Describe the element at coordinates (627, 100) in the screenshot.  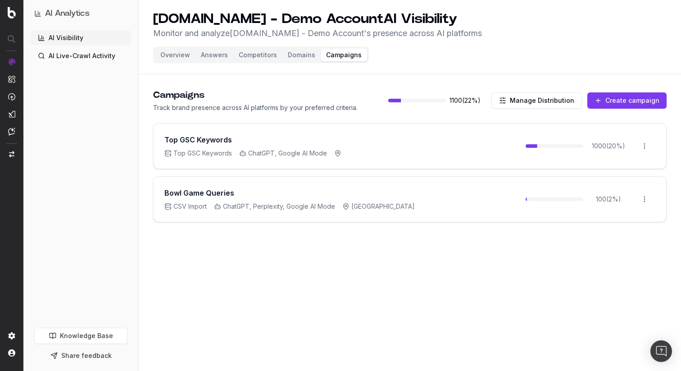
I see `button: Create campaign` at that location.